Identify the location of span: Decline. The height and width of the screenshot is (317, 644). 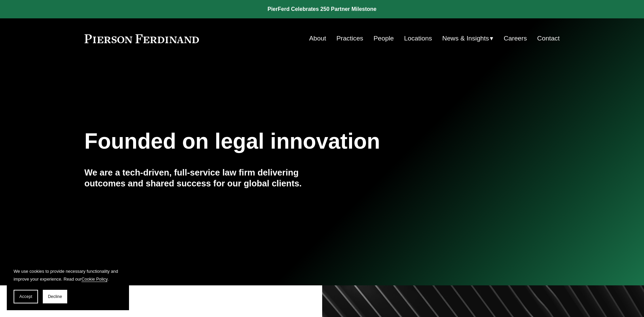
(55, 297).